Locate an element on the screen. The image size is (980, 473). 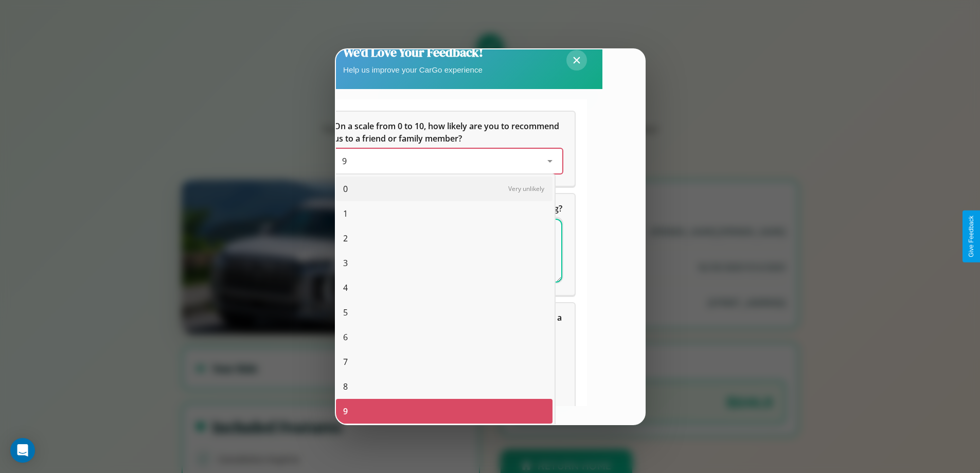
span: 7 is located at coordinates (345, 361).